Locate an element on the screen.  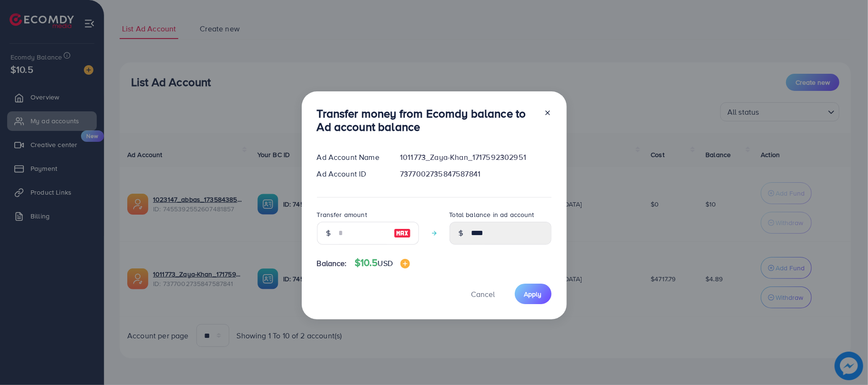
div: 1011773_Zaya-Khan_1717592302951 is located at coordinates (475, 157).